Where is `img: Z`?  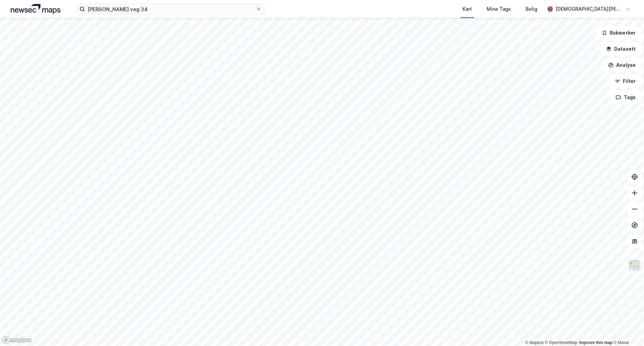
img: Z is located at coordinates (635, 266).